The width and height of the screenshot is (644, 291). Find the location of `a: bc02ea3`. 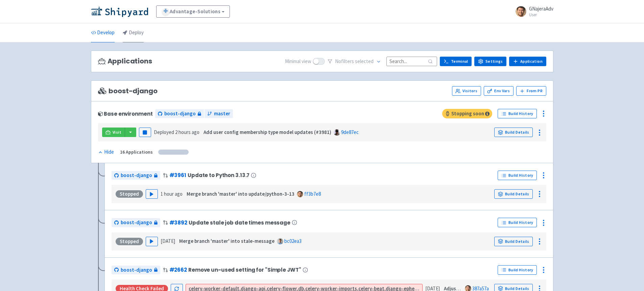

a: bc02ea3 is located at coordinates (292, 240).